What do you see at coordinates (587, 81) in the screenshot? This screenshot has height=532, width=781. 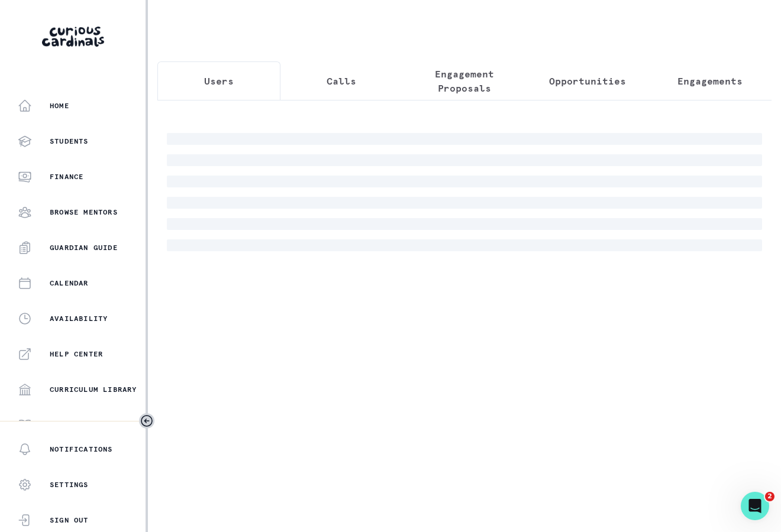 I see `p: Opportunities` at bounding box center [587, 81].